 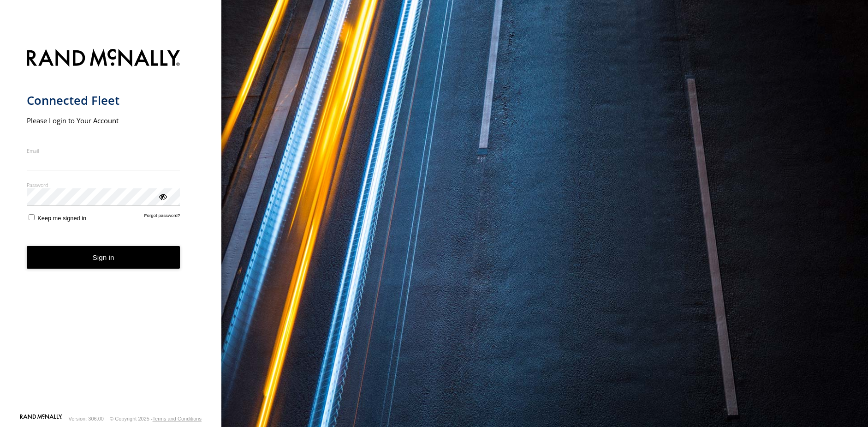 What do you see at coordinates (32, 217) in the screenshot?
I see `input: Keep me signed in` at bounding box center [32, 217].